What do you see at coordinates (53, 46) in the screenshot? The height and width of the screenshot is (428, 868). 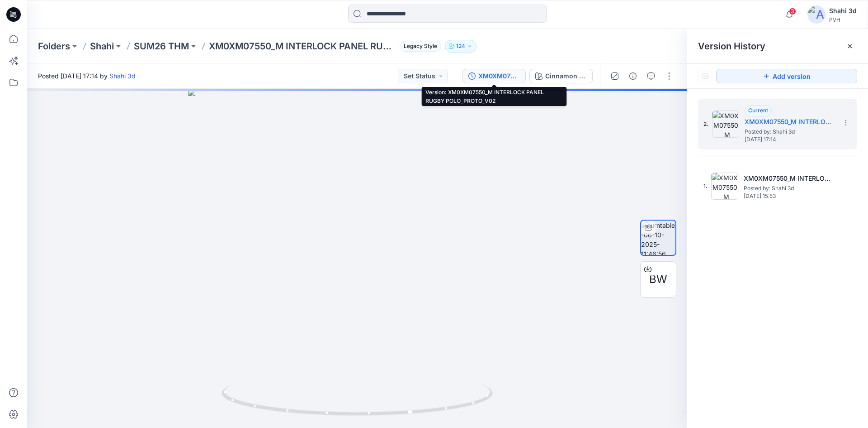 I see `p: Folders` at bounding box center [53, 46].